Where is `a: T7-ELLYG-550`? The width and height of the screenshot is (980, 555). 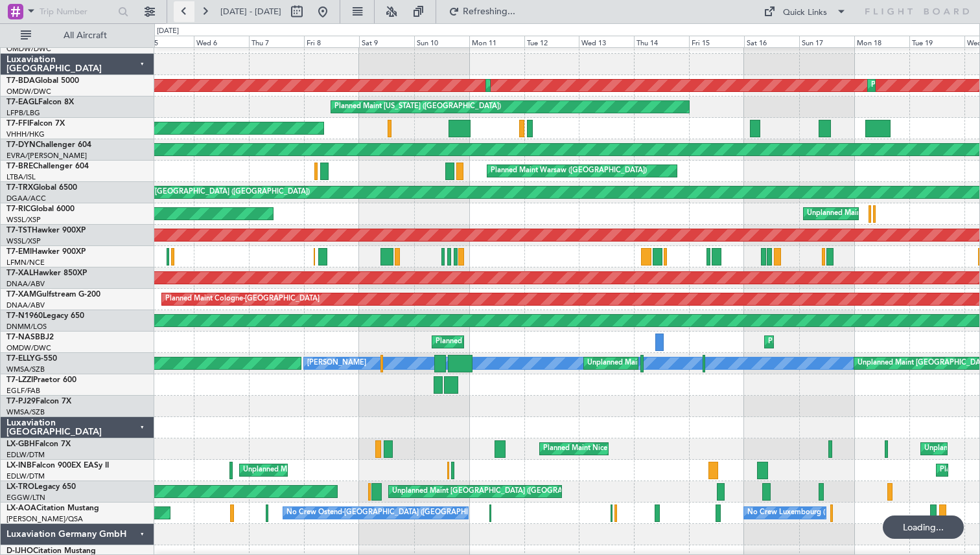
a: T7-ELLYG-550 is located at coordinates (32, 359).